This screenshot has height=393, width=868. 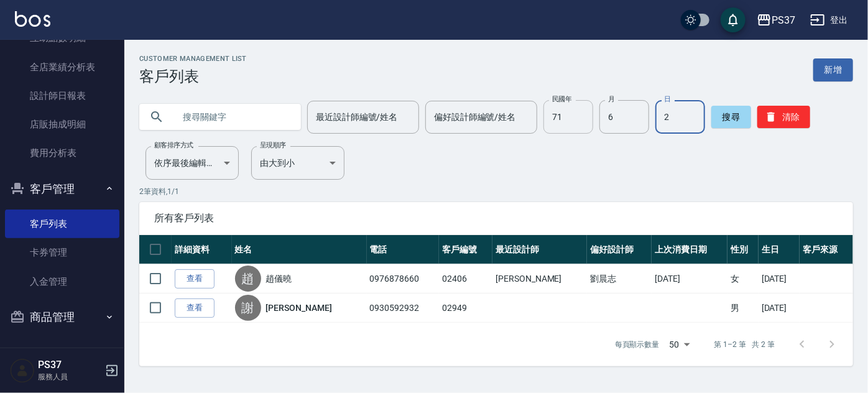 I want to click on button: 清除, so click(x=784, y=117).